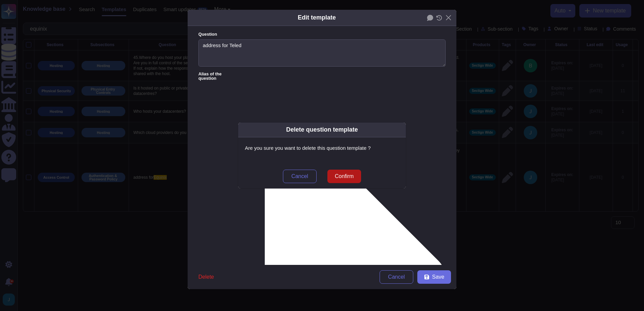  I want to click on p: Are you sure you want to delete this question template ?, so click(322, 148).